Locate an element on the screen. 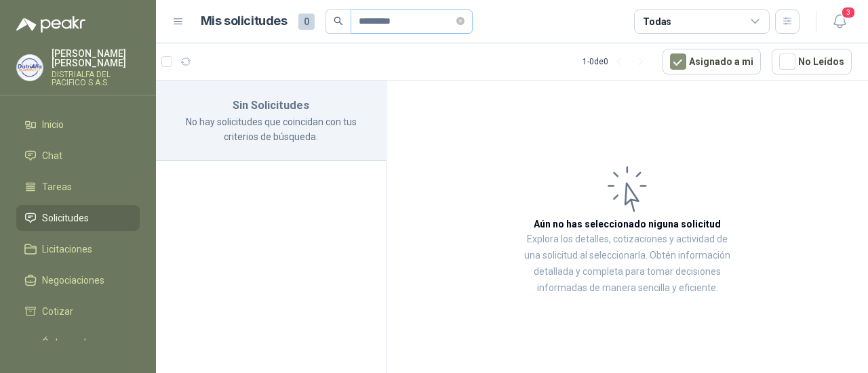 The image size is (868, 373). a: Licitaciones is located at coordinates (78, 249).